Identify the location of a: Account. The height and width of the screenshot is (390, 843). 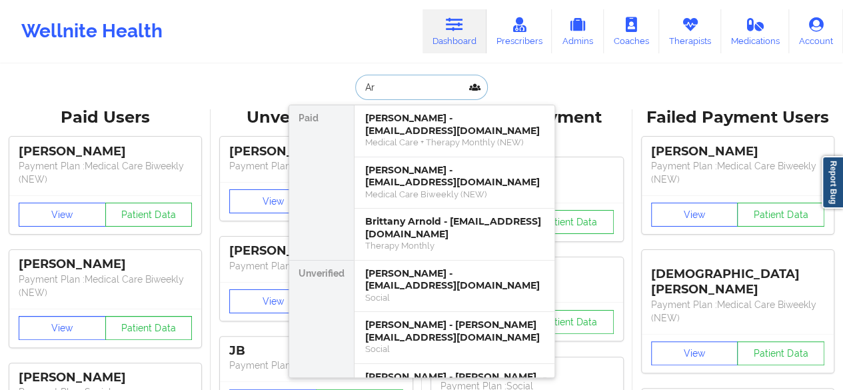
(816, 31).